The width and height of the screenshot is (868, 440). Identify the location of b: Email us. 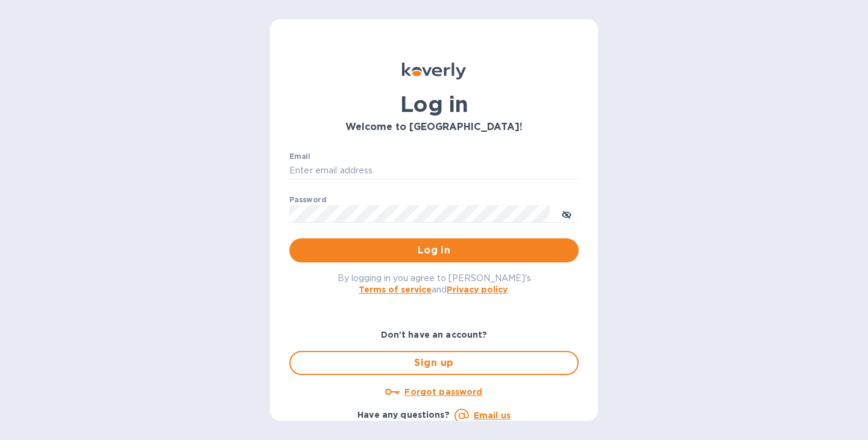
(492, 416).